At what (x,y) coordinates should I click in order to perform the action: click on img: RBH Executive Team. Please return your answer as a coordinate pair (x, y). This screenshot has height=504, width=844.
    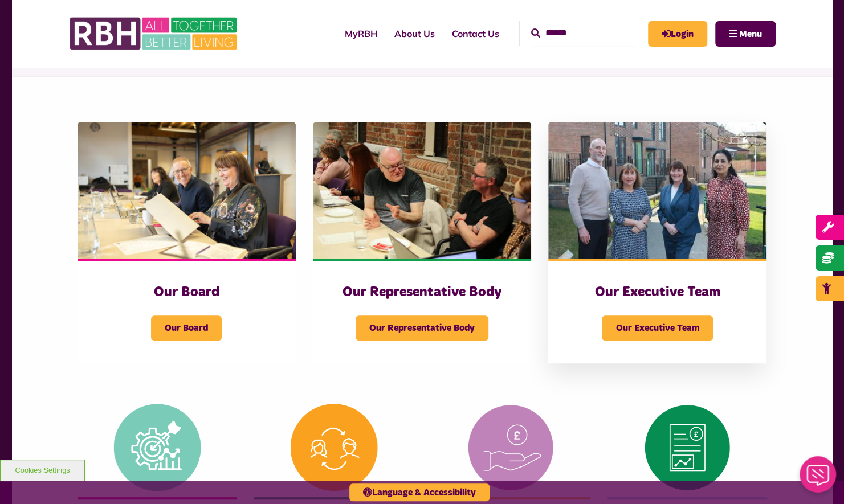
    Looking at the image, I should click on (657, 190).